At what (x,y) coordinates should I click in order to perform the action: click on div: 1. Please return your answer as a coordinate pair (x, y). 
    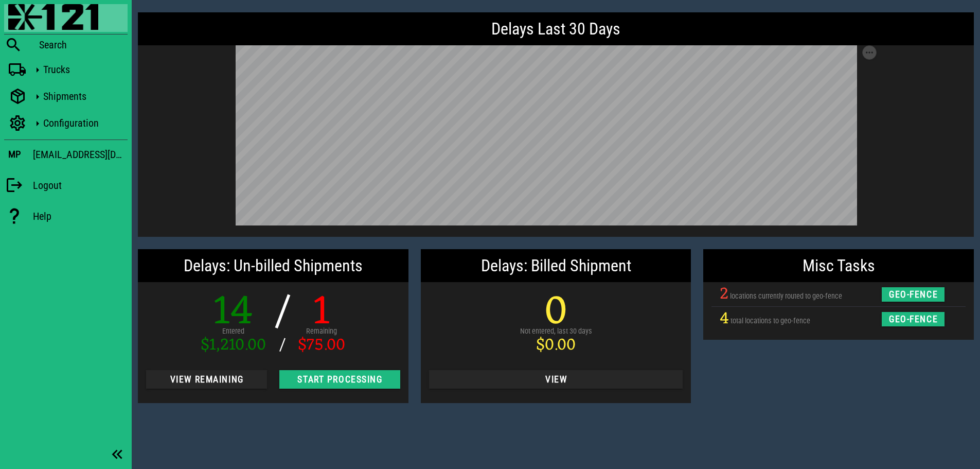
    Looking at the image, I should click on (322, 313).